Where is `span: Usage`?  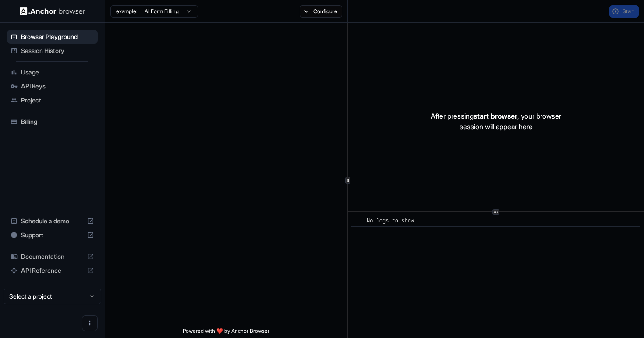 span: Usage is located at coordinates (57, 72).